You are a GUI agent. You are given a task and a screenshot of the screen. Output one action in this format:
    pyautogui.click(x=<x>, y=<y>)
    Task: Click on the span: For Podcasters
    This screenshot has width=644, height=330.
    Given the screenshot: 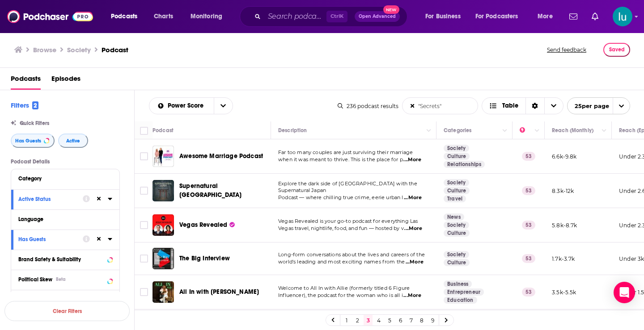 What is the action you would take?
    pyautogui.click(x=497, y=16)
    